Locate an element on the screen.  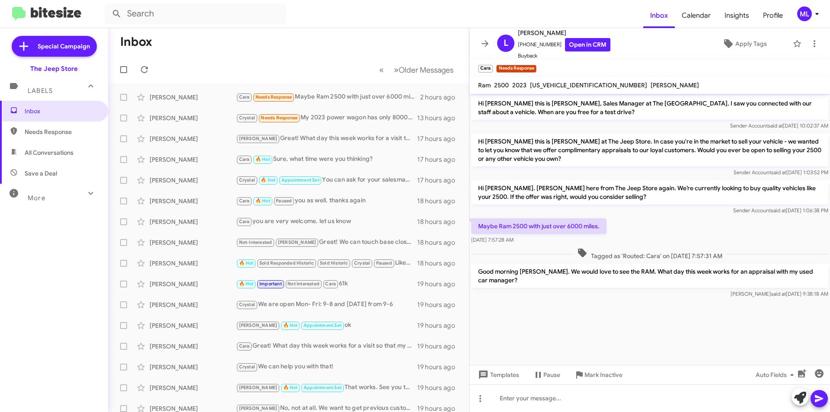
span: 2023 is located at coordinates (519, 85).